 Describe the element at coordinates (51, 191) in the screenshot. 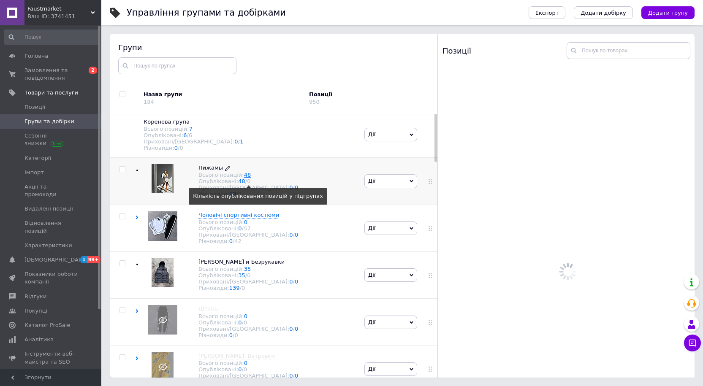

I see `span: Акції та промокоди` at that location.